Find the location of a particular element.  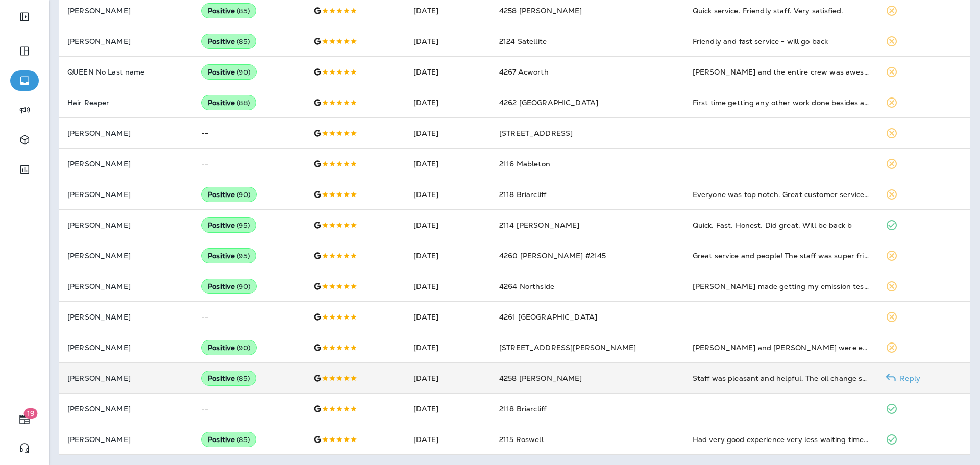

div: Quick. Fast. Honest. Did great. Will be back b is located at coordinates (781, 225).